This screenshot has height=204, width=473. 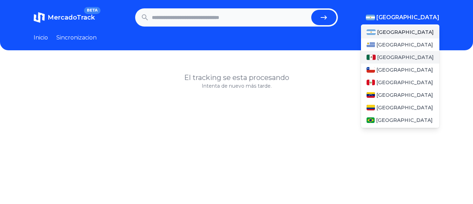 What do you see at coordinates (371, 70) in the screenshot?
I see `img: Chile` at bounding box center [371, 70].